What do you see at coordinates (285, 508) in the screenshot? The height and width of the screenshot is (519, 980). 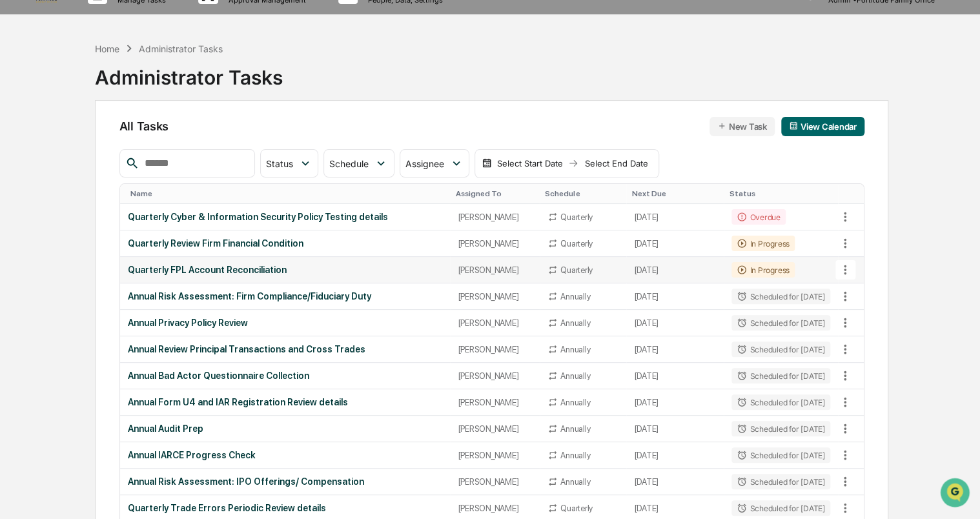 I see `div: Quarterly Trade Errors Periodic Review details` at bounding box center [285, 508].